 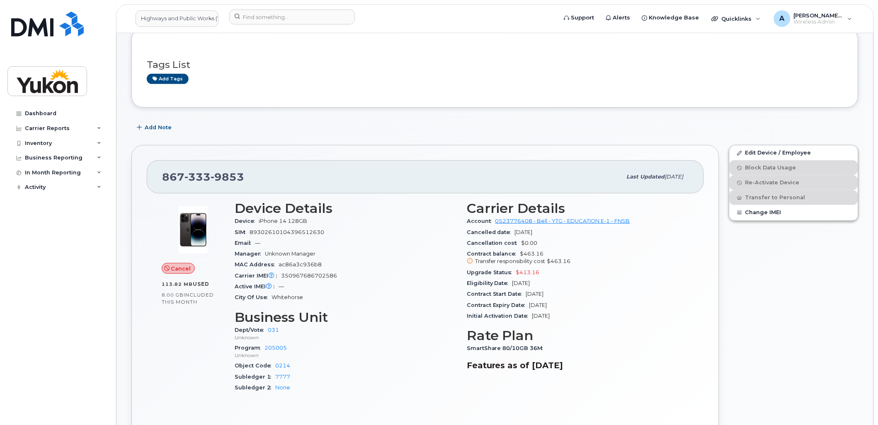 I want to click on span: ac86a3c936b8, so click(x=300, y=264).